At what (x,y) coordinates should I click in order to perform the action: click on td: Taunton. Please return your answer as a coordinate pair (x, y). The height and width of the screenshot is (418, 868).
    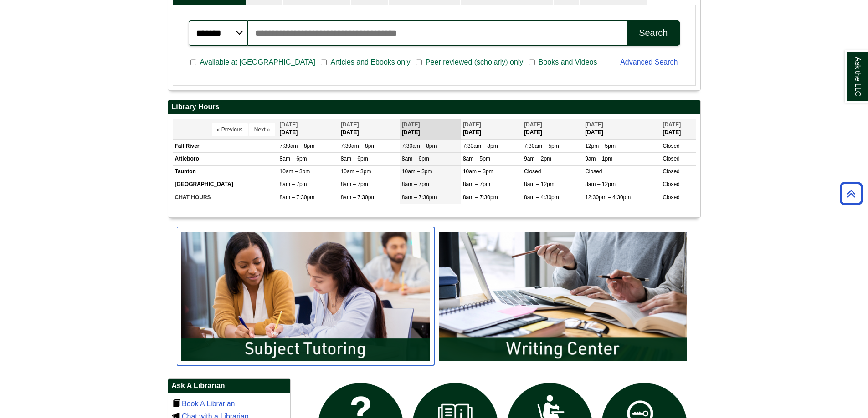
    Looking at the image, I should click on (225, 172).